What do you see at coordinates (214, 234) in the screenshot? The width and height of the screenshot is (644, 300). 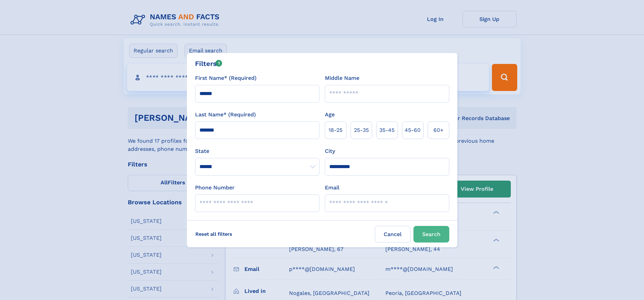 I see `label: Reset all filters` at bounding box center [214, 234].